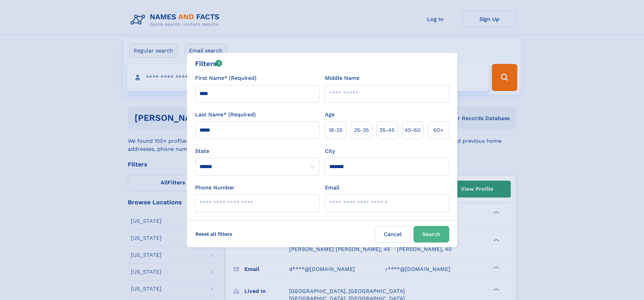 This screenshot has width=644, height=300. Describe the element at coordinates (439, 130) in the screenshot. I see `span: 60+` at that location.